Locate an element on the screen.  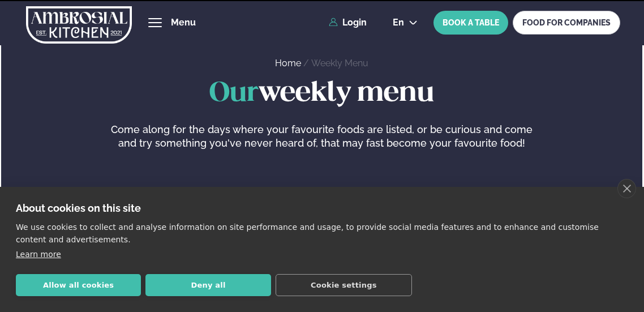
a: Home is located at coordinates (288, 63).